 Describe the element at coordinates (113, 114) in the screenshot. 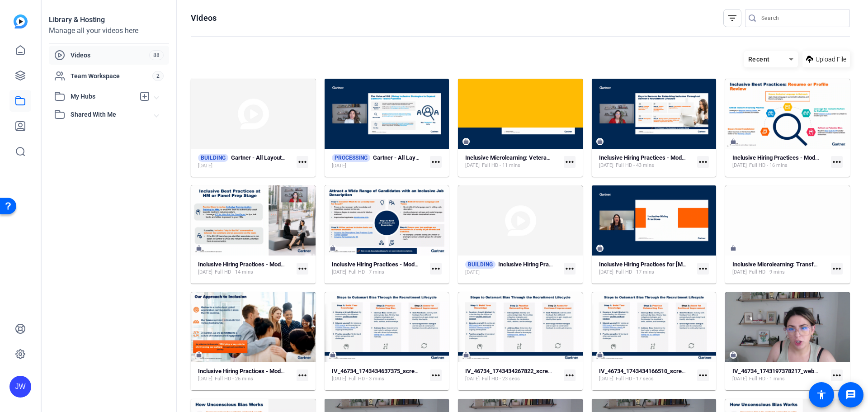

I see `span: Shared With Me` at that location.